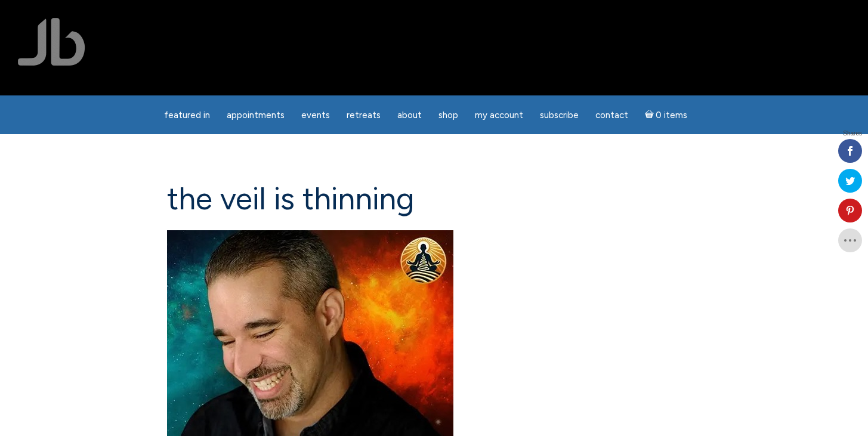  Describe the element at coordinates (498, 115) in the screenshot. I see `span: My Account` at that location.